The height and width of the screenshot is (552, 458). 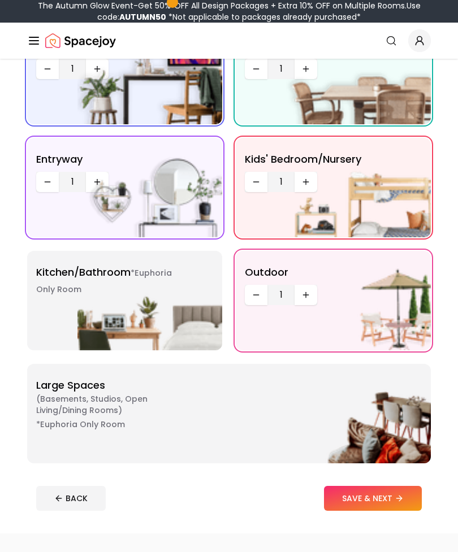 What do you see at coordinates (80, 424) in the screenshot?
I see `small: *Euphoria Only Room` at bounding box center [80, 424].